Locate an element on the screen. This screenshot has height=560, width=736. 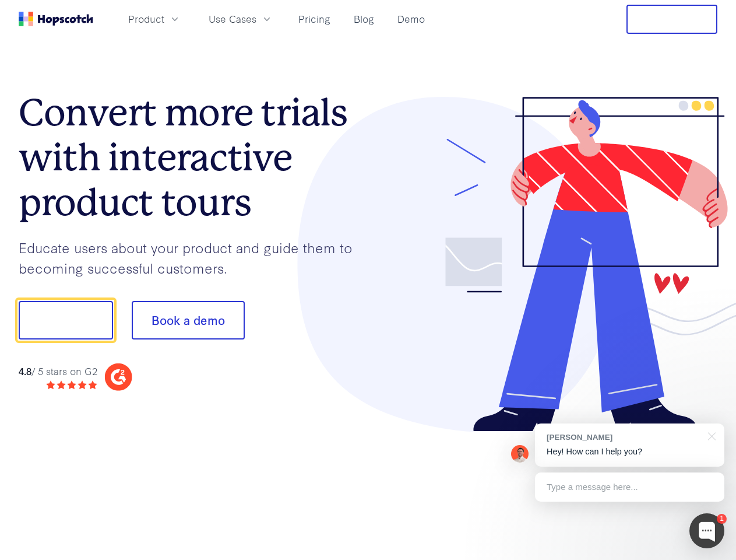
button: Use Cases is located at coordinates (241, 19).